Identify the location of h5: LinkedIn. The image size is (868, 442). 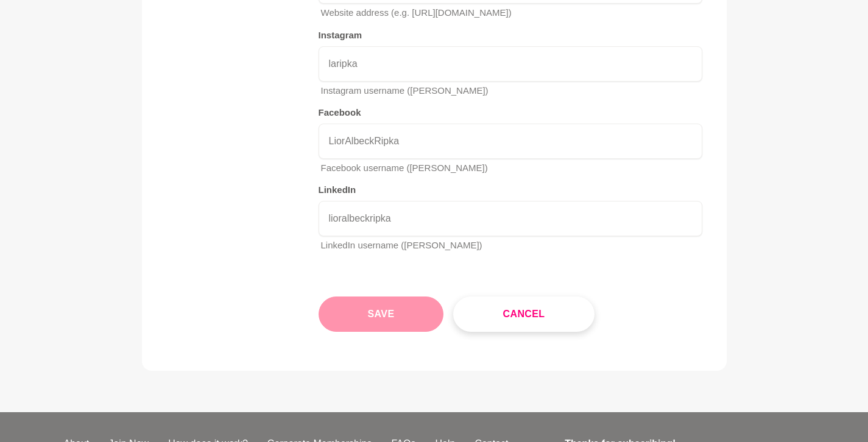
(511, 190).